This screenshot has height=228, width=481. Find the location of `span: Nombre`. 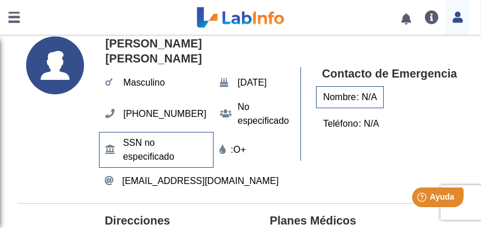

span: Nombre is located at coordinates (339, 97).